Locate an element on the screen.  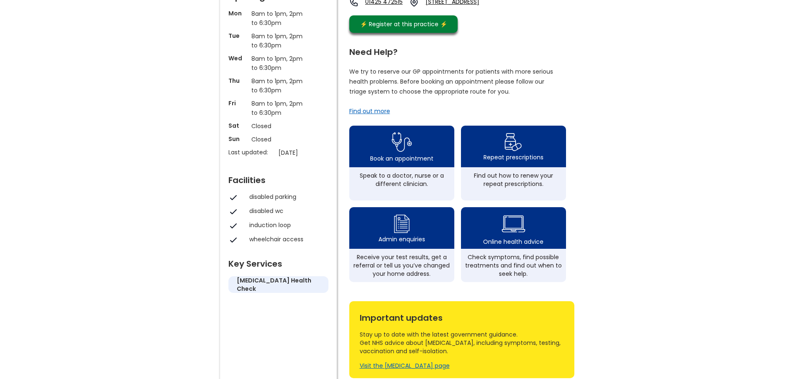
a: Find out more is located at coordinates (369, 111).